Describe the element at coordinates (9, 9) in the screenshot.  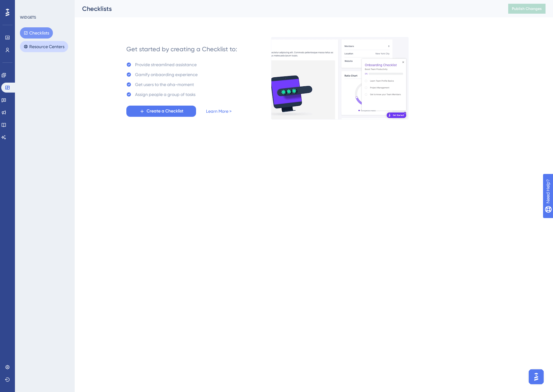
I see `button: Open AI Assistant Launcher` at that location.